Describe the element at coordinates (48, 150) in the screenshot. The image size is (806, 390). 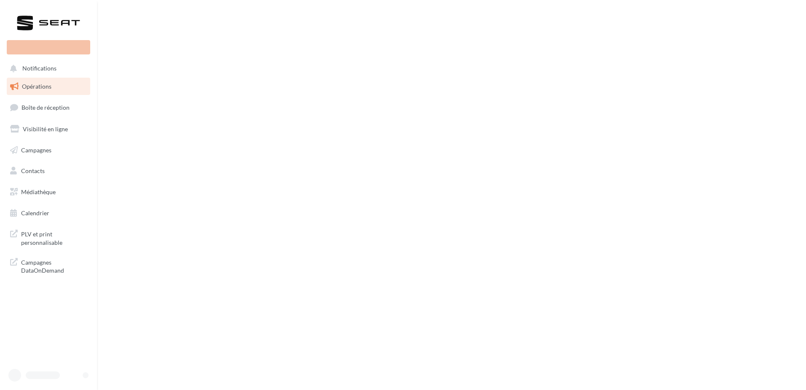
I see `a: Campagnes` at that location.